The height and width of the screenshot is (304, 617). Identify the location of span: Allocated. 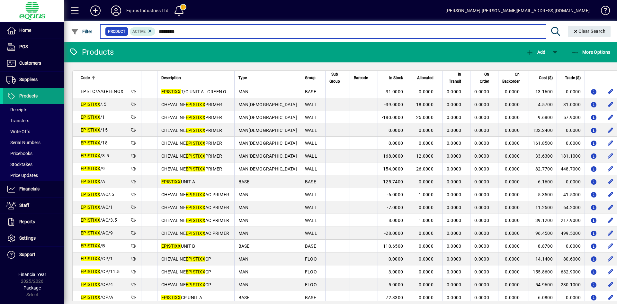
(425, 78).